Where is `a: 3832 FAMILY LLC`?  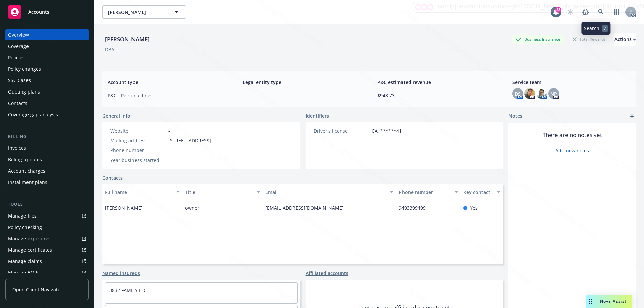
a: 3832 FAMILY LLC is located at coordinates (128, 290).